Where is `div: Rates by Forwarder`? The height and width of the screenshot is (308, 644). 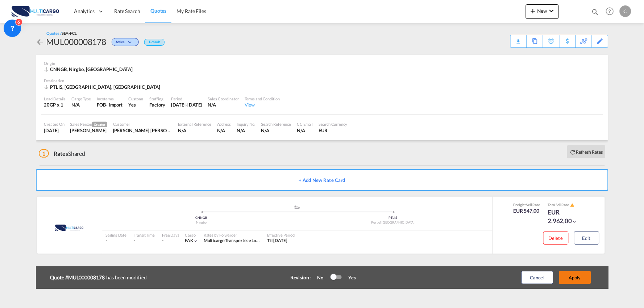 div: Rates by Forwarder is located at coordinates (232, 235).